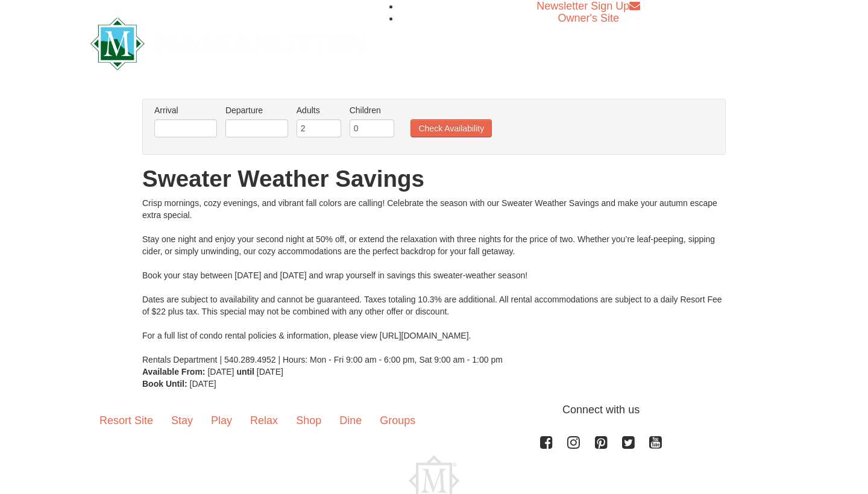 This screenshot has height=494, width=868. What do you see at coordinates (350, 420) in the screenshot?
I see `a: Dine` at bounding box center [350, 420].